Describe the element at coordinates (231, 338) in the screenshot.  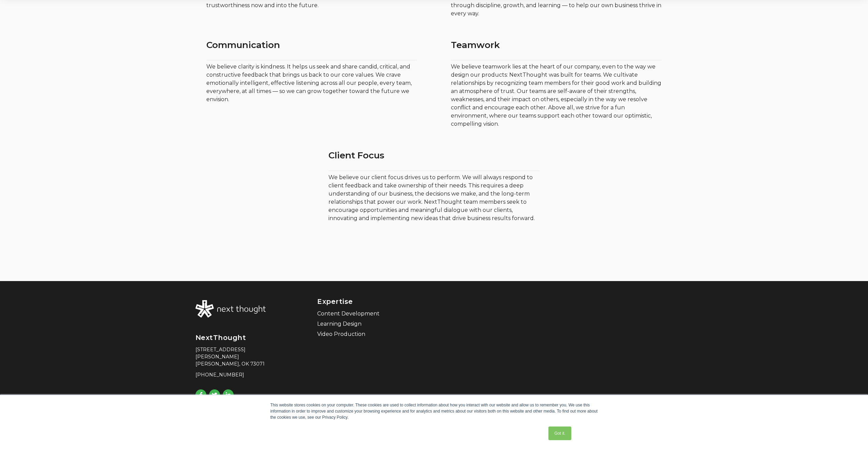
I see `h4: NextThought` at that location.